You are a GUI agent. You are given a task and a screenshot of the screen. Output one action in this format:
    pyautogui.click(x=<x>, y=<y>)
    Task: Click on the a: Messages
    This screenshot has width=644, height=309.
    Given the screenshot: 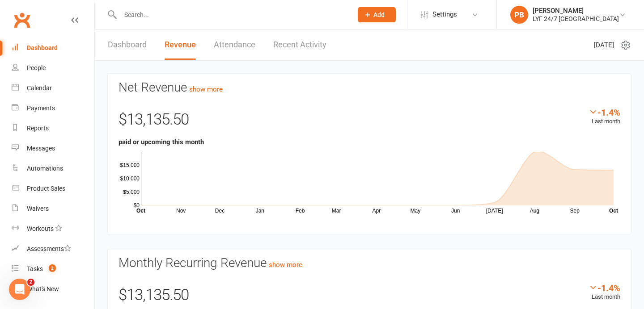 What is the action you would take?
    pyautogui.click(x=53, y=148)
    